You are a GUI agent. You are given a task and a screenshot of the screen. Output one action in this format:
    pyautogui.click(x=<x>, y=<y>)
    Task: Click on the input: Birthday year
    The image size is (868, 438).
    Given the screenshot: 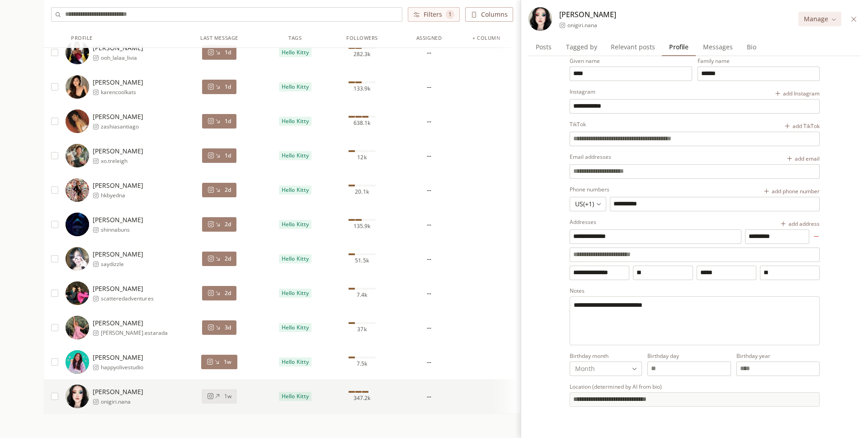 What is the action you would take?
    pyautogui.click(x=778, y=369)
    